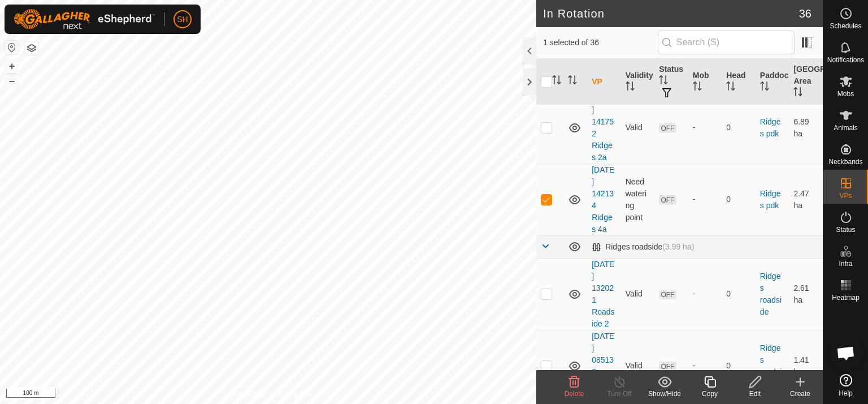 The width and height of the screenshot is (868, 404). What do you see at coordinates (846, 128) in the screenshot?
I see `span: Animals` at bounding box center [846, 128].